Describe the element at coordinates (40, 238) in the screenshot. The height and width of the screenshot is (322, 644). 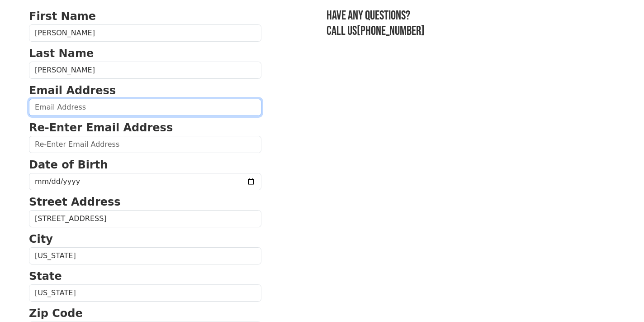
I see `strong: City` at that location.